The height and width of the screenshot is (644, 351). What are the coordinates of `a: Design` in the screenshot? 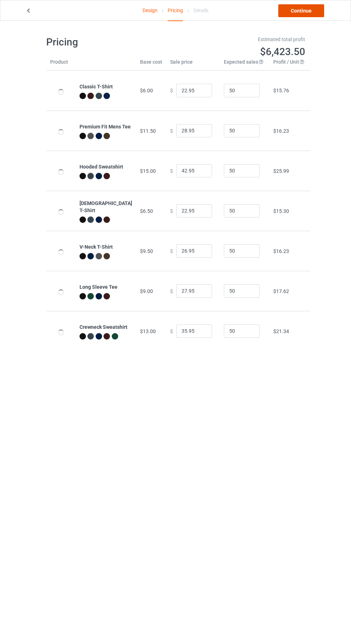 It's located at (150, 11).